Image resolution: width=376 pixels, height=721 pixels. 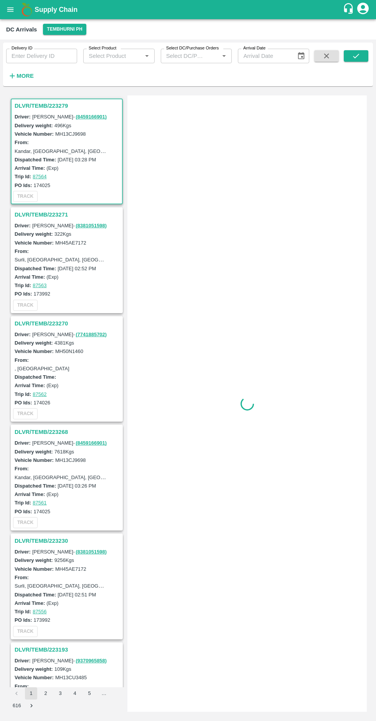 What do you see at coordinates (40, 503) in the screenshot?
I see `a: 87561` at bounding box center [40, 503].